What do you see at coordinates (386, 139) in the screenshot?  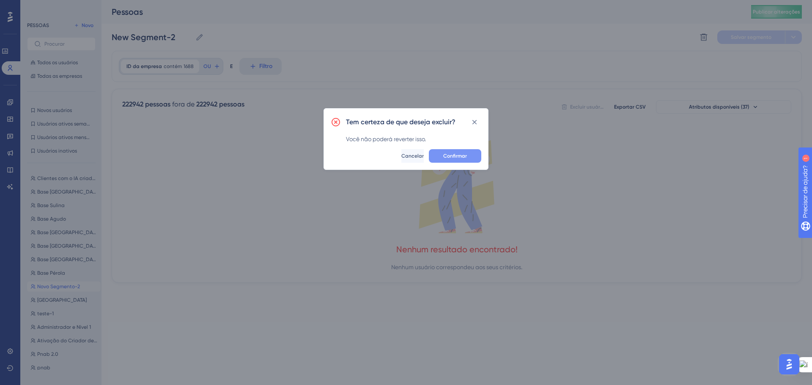 I see `font: Você não poderá reverter isso.` at bounding box center [386, 139].